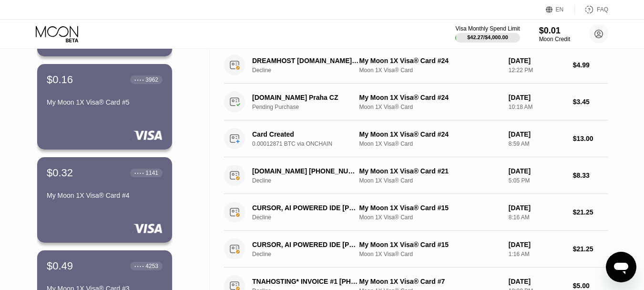 Image resolution: width=644 pixels, height=290 pixels. Describe the element at coordinates (591, 285) in the screenshot. I see `div: $5.00` at that location.